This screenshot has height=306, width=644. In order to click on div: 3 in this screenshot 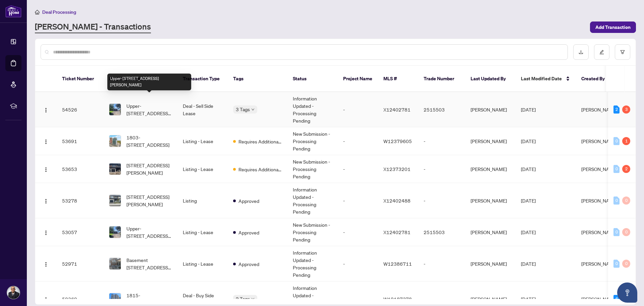, I will do `click(626, 109)`.